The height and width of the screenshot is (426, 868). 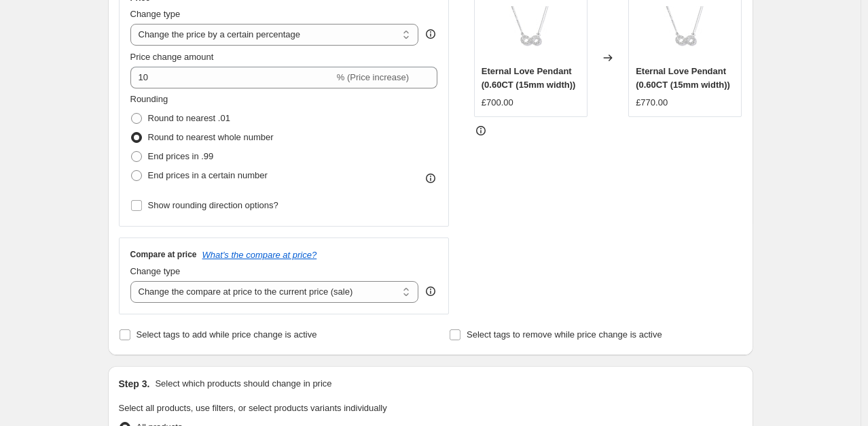 What do you see at coordinates (210, 137) in the screenshot?
I see `span: Round to nearest whole number` at bounding box center [210, 137].